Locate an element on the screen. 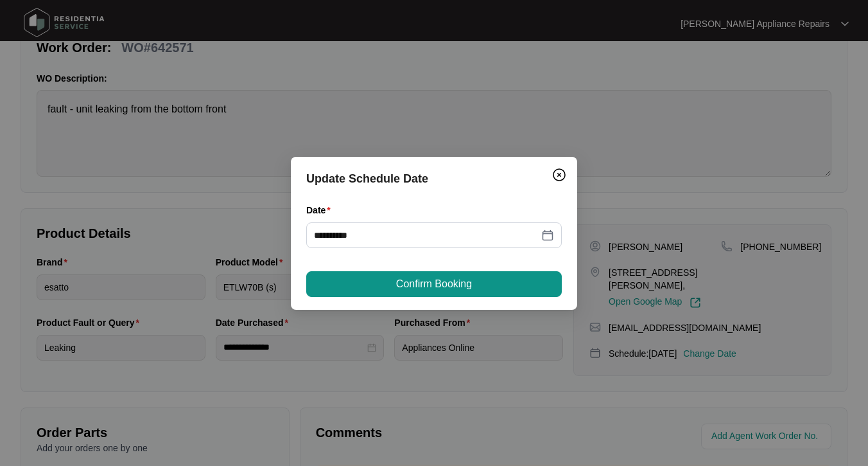 The height and width of the screenshot is (466, 868). div: Update Schedule Date is located at coordinates (434, 179).